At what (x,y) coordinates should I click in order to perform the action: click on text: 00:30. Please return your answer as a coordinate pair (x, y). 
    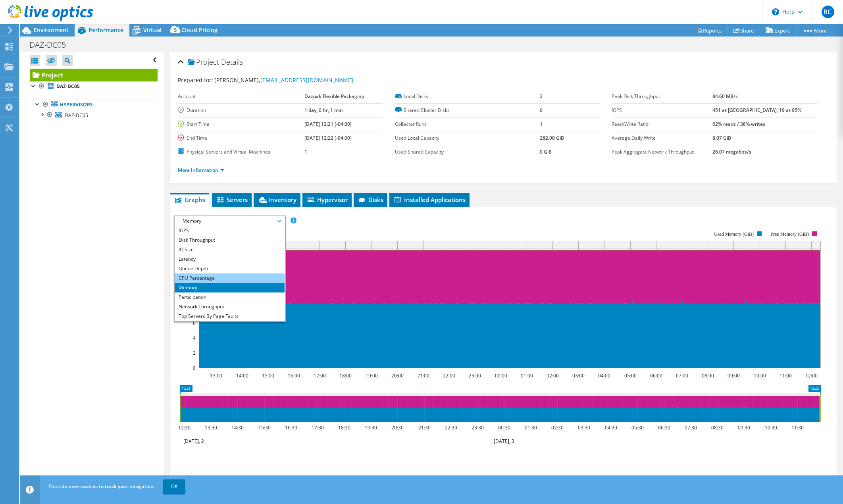
    Looking at the image, I should click on (504, 428).